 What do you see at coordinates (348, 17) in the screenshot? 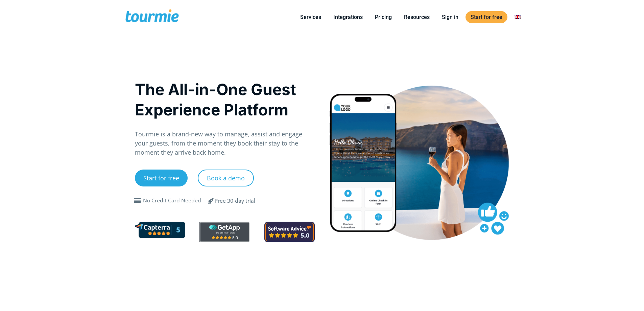
I see `a: Integrations` at bounding box center [348, 17].